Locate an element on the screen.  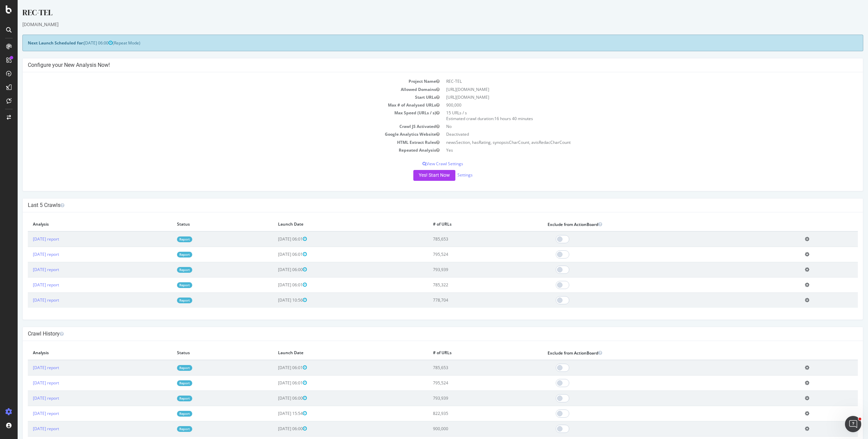
div: REC-TEL is located at coordinates (425, 14).